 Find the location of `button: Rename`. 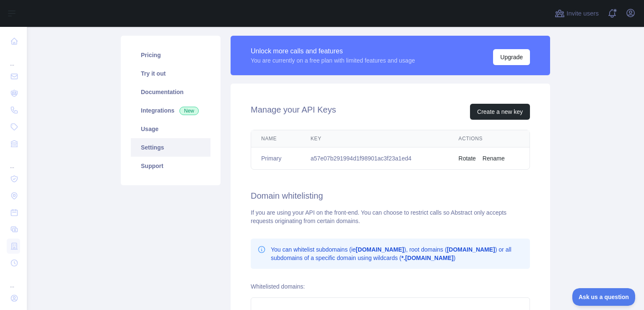

button: Rename is located at coordinates (493, 158).